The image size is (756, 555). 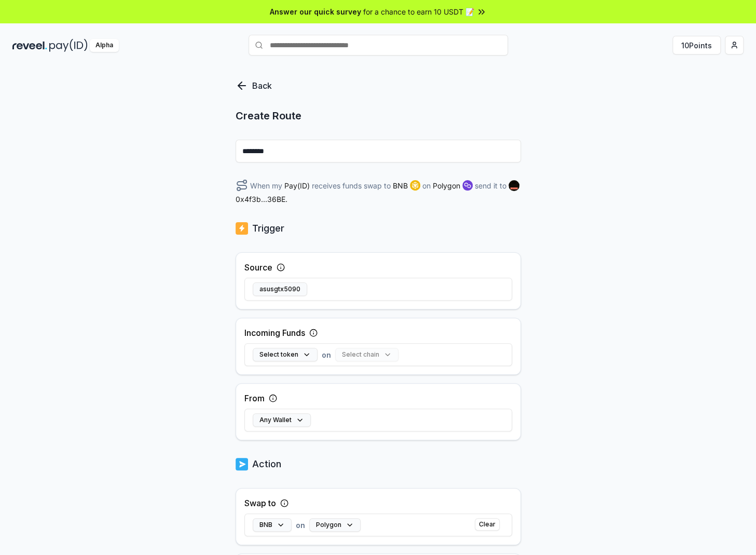 I want to click on button: 10Points, so click(x=696, y=45).